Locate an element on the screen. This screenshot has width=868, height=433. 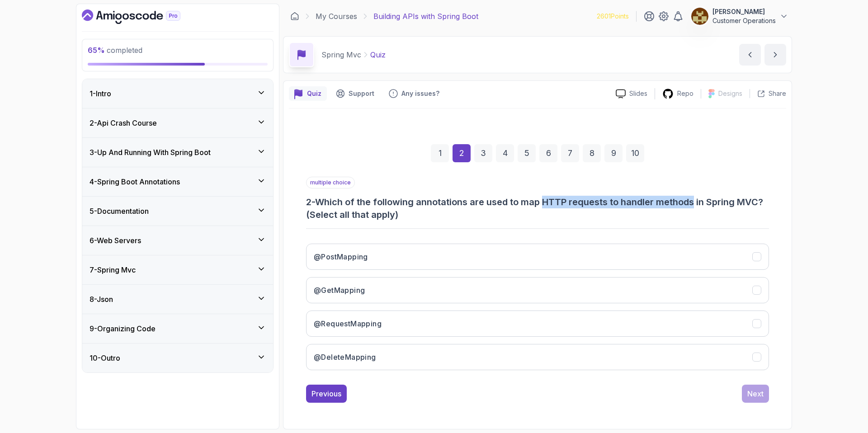
h3: 10 - Outro is located at coordinates (105, 358).